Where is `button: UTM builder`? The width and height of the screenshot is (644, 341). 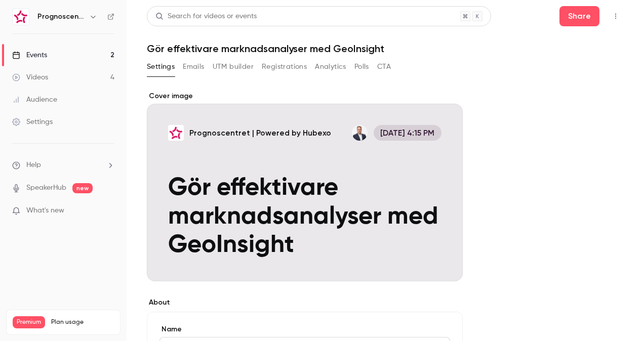 button: UTM builder is located at coordinates (233, 67).